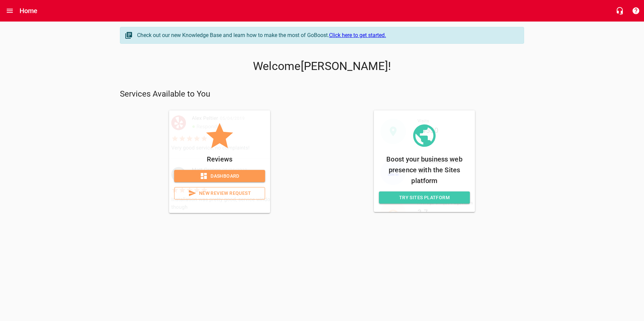 The image size is (644, 321). What do you see at coordinates (219, 176) in the screenshot?
I see `a: Dashboard` at bounding box center [219, 176].